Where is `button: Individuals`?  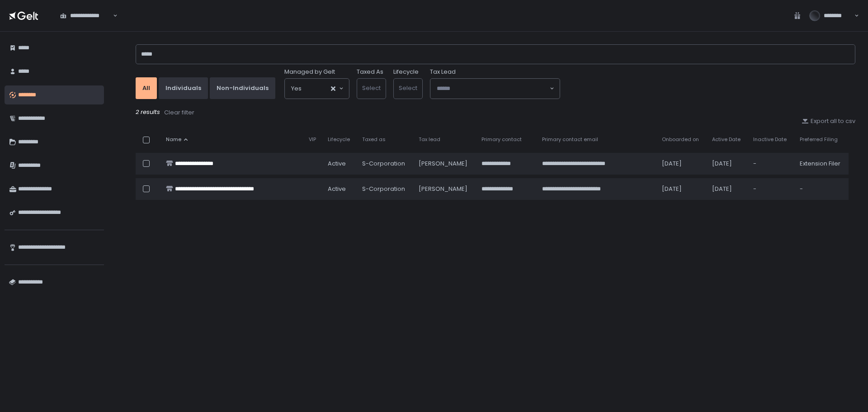
button: Individuals is located at coordinates (183, 88).